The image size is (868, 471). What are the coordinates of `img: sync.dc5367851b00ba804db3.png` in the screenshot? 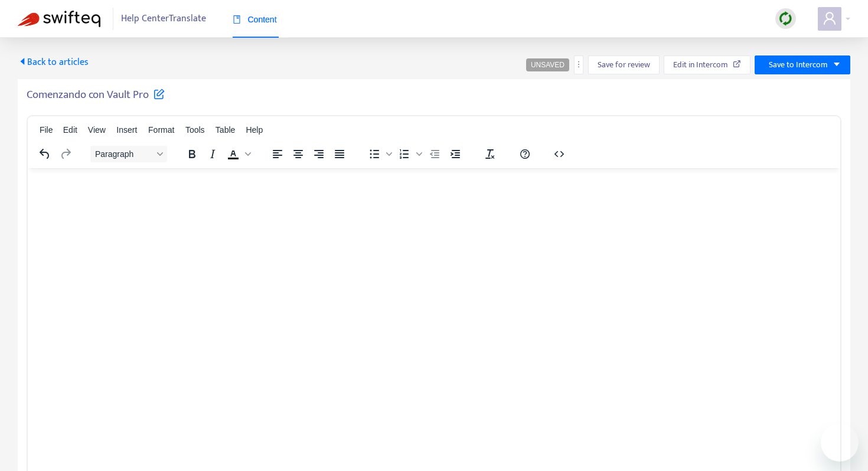 It's located at (786, 18).